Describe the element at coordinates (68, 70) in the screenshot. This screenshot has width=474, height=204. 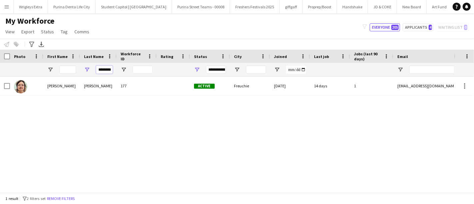
I see `input: First Name Filter Input` at that location.